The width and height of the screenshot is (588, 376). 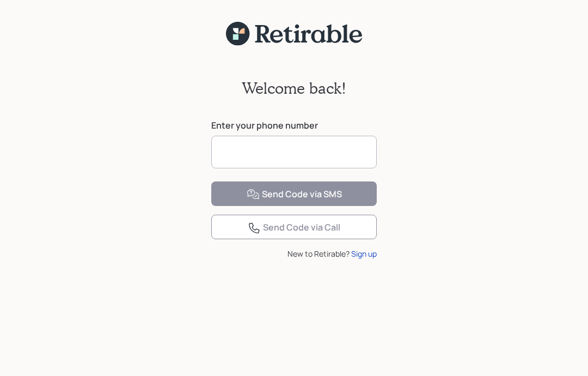 What do you see at coordinates (294, 194) in the screenshot?
I see `button: Send Code via SMS` at bounding box center [294, 194].